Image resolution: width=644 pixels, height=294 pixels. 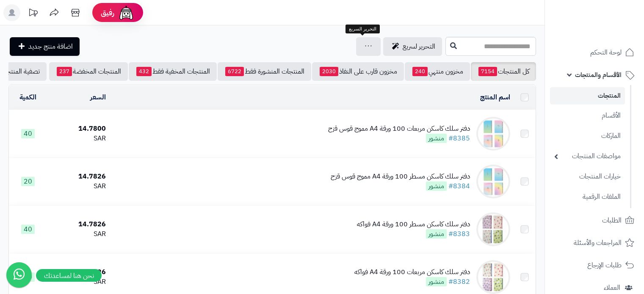 What do you see at coordinates (493, 134) in the screenshot?
I see `img: دفتر سلك كاسكن مربعات 100 ورقة A4 مموج قوس قزح` at bounding box center [493, 134].